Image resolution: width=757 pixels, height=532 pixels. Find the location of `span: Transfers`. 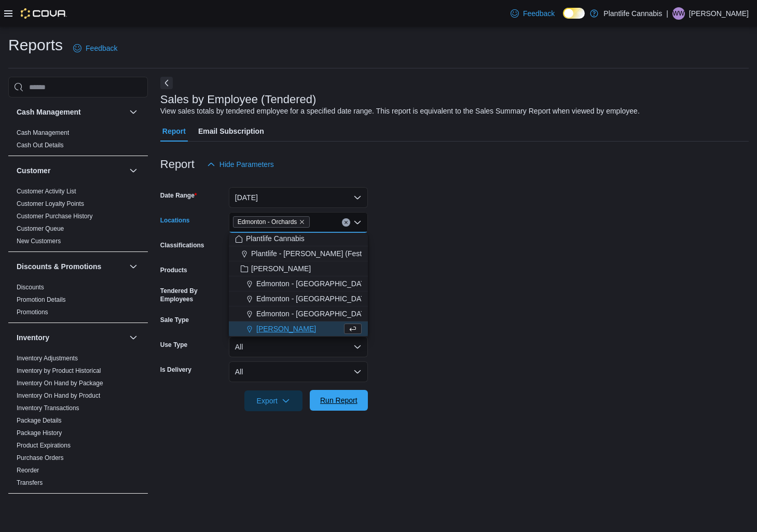

span: Transfers is located at coordinates (29, 483).